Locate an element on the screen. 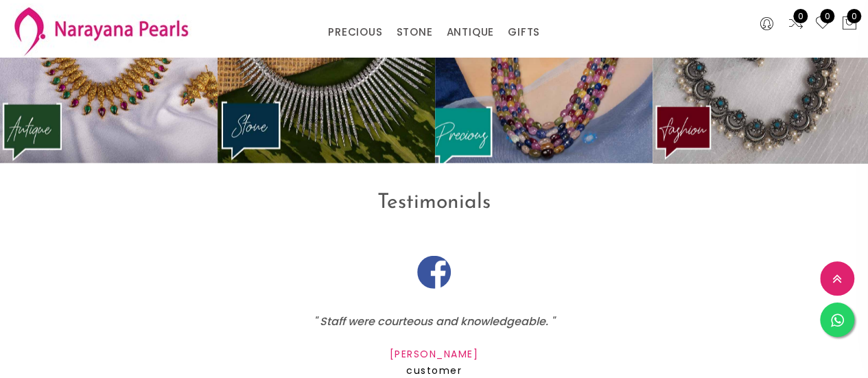  span: customer is located at coordinates (434, 370).